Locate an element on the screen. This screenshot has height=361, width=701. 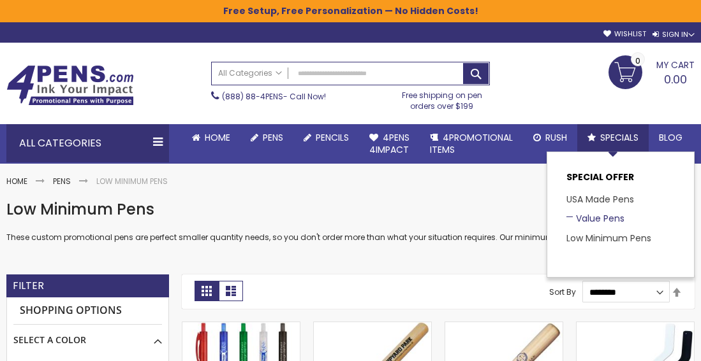
span: Pens is located at coordinates (273, 138).